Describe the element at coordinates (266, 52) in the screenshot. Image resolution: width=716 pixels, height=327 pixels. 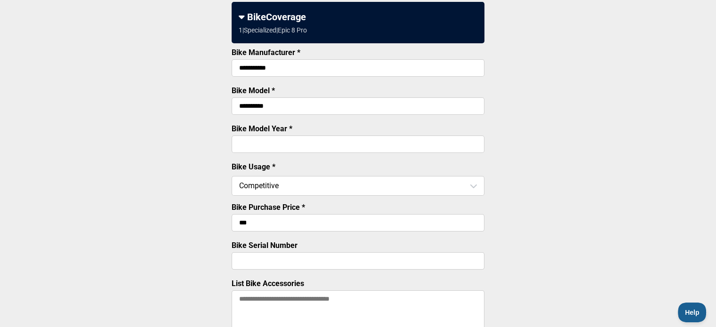
I see `label: Bike Manufacturer *` at that location.